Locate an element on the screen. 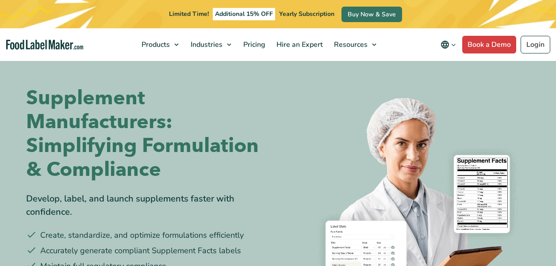  li: Accurately generate compliant Supplement Facts labels is located at coordinates (149, 251).